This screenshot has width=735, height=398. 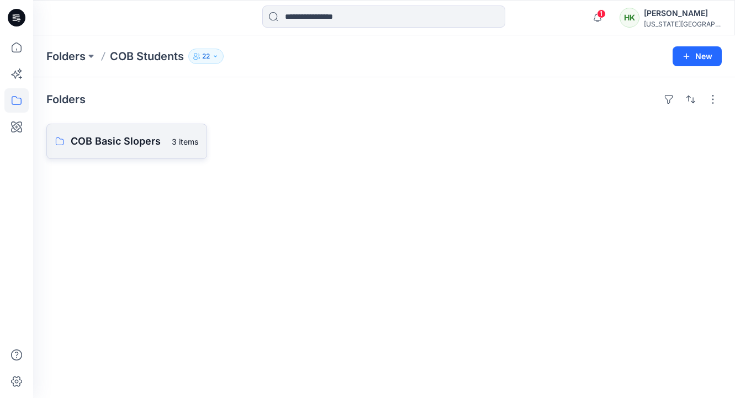 What do you see at coordinates (66, 56) in the screenshot?
I see `p: Folders` at bounding box center [66, 56].